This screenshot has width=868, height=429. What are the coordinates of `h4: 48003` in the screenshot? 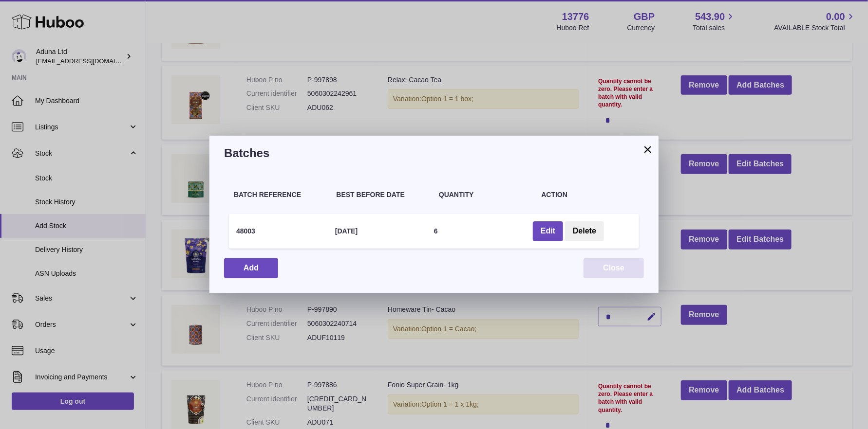 It's located at (245, 231).